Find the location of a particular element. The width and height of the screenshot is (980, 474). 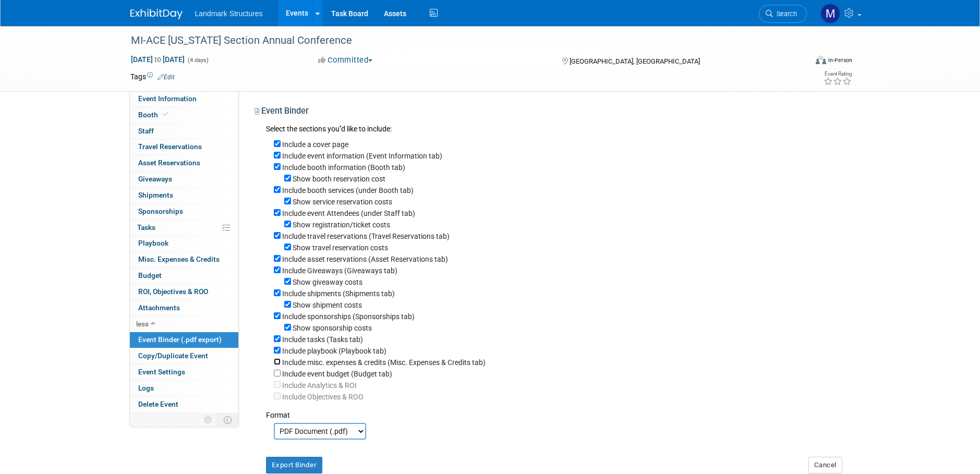

span: less is located at coordinates (143, 324).